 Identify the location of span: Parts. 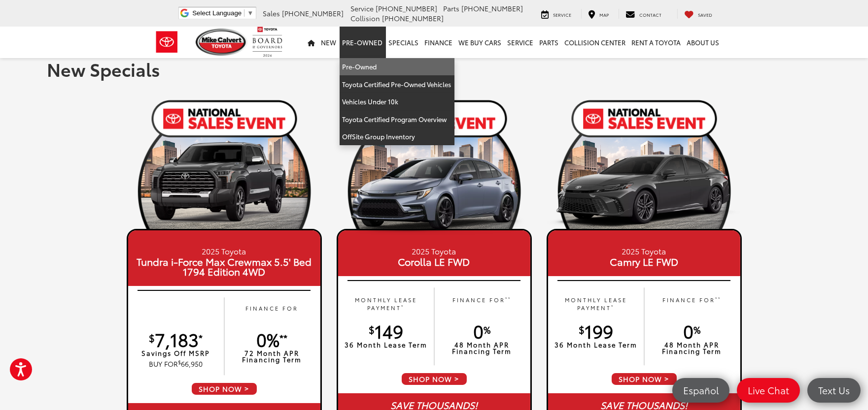
(451, 8).